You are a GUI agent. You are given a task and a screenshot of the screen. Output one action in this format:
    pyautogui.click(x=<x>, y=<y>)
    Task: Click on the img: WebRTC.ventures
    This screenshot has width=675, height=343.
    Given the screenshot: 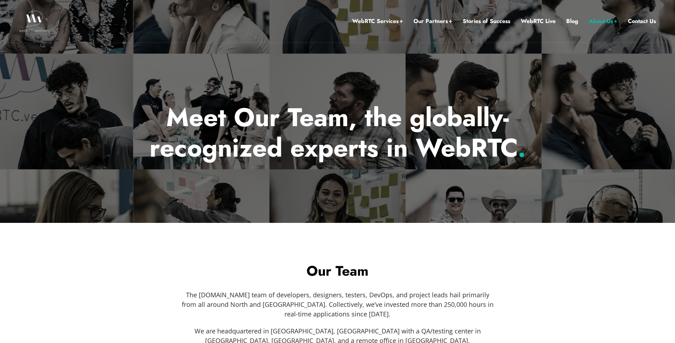 What is the action you would take?
    pyautogui.click(x=34, y=21)
    